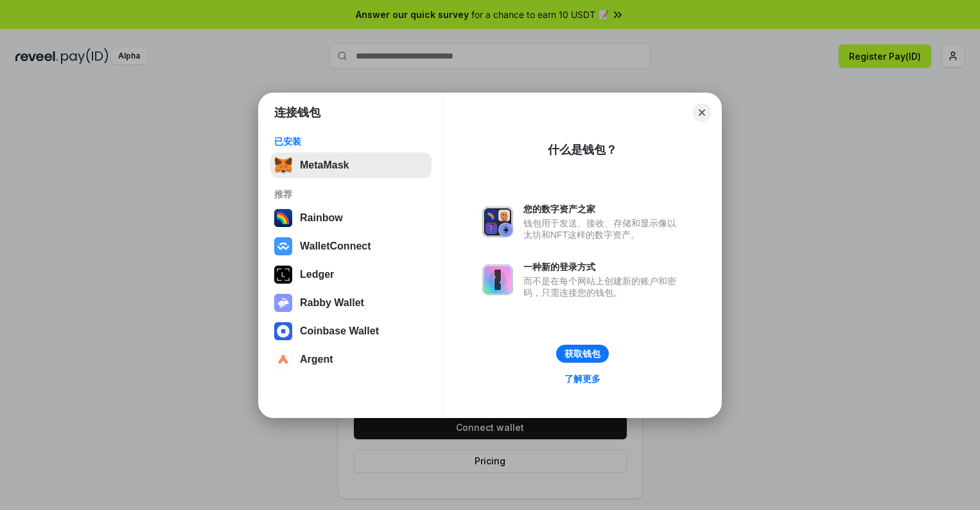  Describe the element at coordinates (582, 379) in the screenshot. I see `div: 了解更多` at that location.